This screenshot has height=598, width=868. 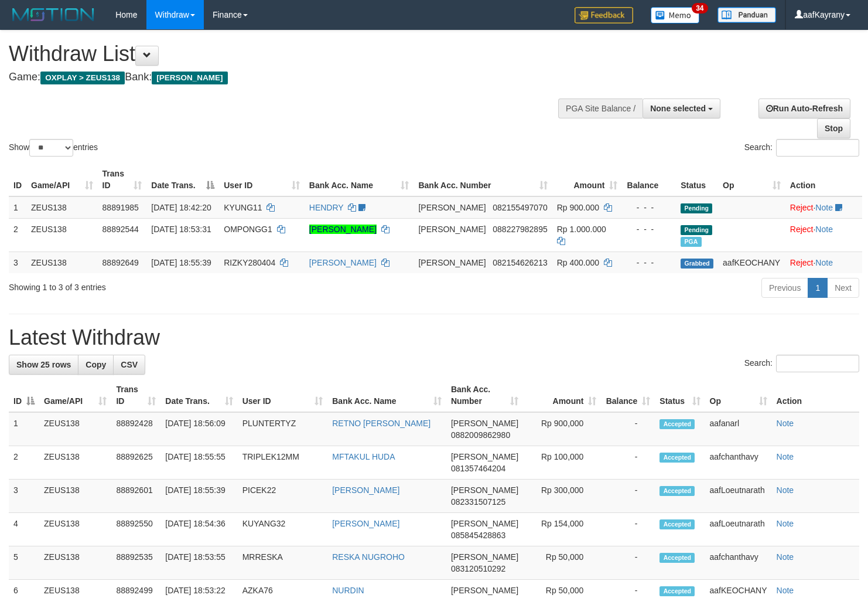 What do you see at coordinates (368, 557) in the screenshot?
I see `a: RESKA NUGROHO` at bounding box center [368, 557].